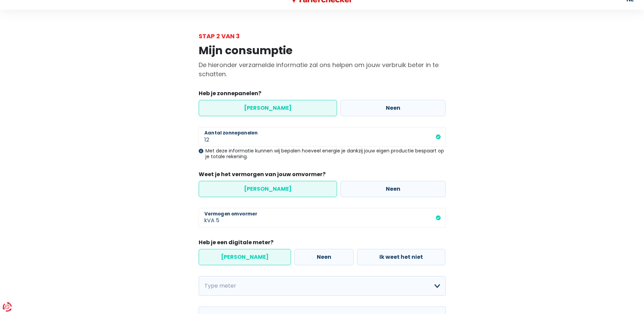  I want to click on legend: Weet je het vermorgen van jouw omvormer?, so click(322, 176).